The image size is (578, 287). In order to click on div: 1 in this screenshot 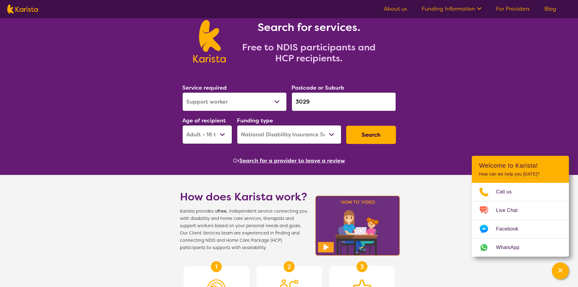, I will do `click(216, 267)`.